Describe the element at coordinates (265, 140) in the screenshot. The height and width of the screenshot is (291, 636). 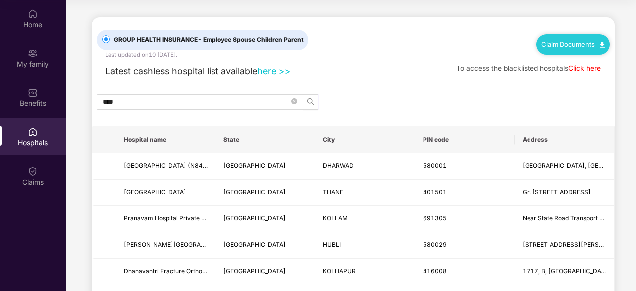
I see `th: State` at that location.